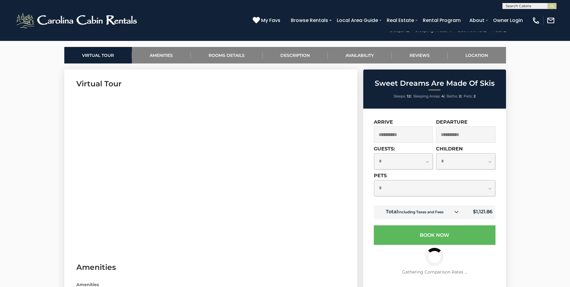 This screenshot has height=287, width=570. I want to click on a: Owner Login, so click(508, 20).